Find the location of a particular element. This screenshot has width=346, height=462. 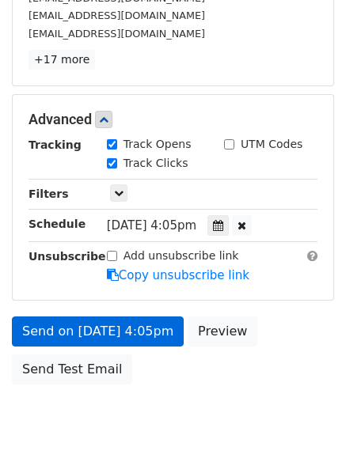

strong: Filters is located at coordinates (48, 194).